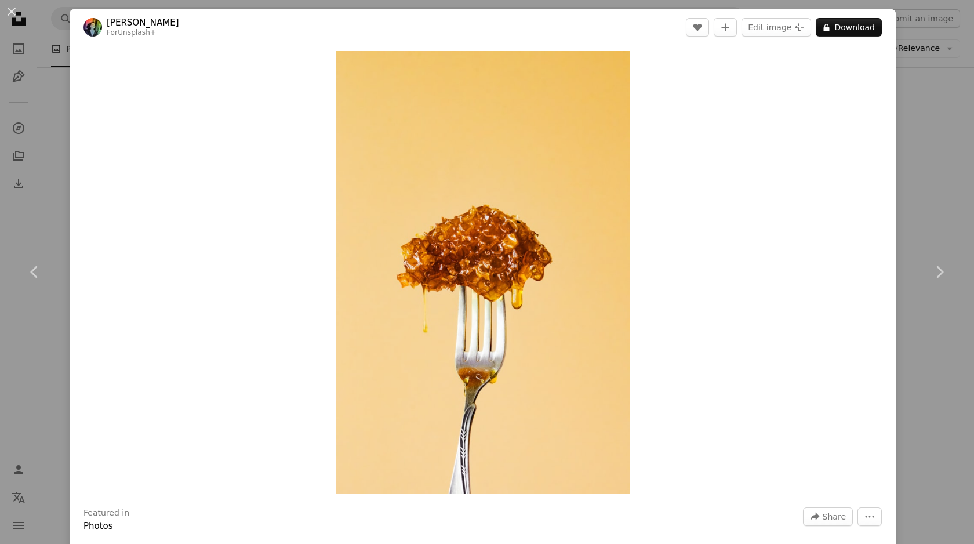 The image size is (974, 544). Describe the element at coordinates (776, 27) in the screenshot. I see `button: Edit image` at that location.